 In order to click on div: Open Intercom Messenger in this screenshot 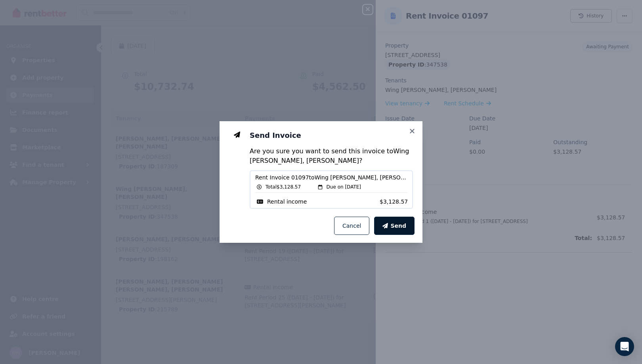, I will do `click(625, 347)`.